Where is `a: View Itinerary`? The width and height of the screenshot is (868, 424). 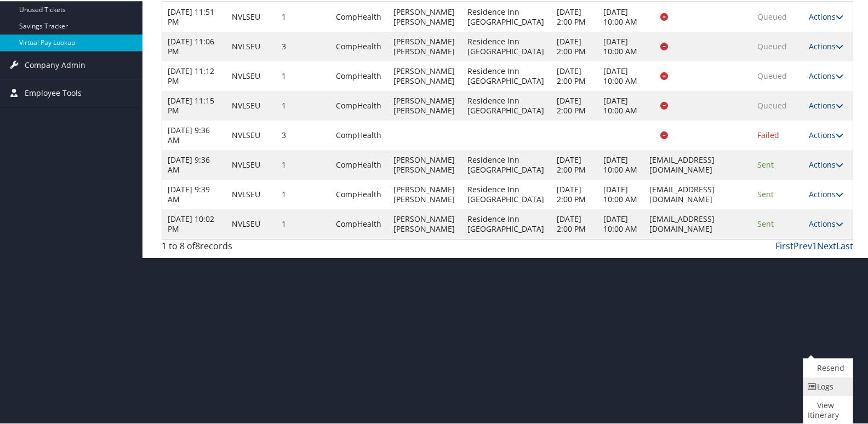
a: View Itinerary is located at coordinates (826, 409).